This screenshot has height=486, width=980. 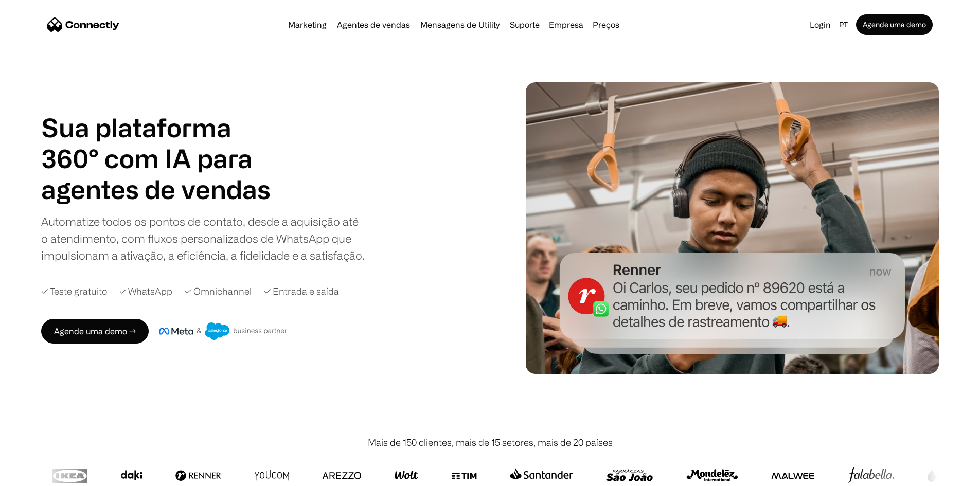 What do you see at coordinates (301, 291) in the screenshot?
I see `div: ✓ Entrada e saída` at bounding box center [301, 291].